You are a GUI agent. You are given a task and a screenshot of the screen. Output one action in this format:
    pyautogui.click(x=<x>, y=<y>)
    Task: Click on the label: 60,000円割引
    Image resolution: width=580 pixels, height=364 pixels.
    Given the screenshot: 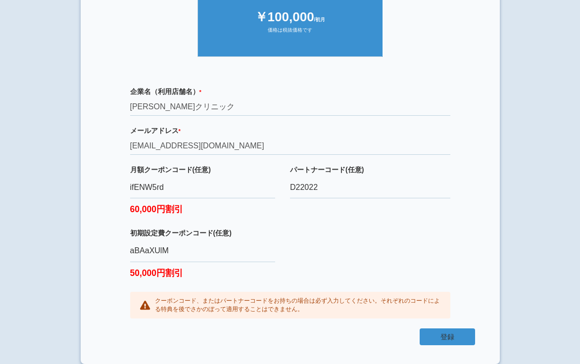 What is the action you would take?
    pyautogui.click(x=203, y=207)
    